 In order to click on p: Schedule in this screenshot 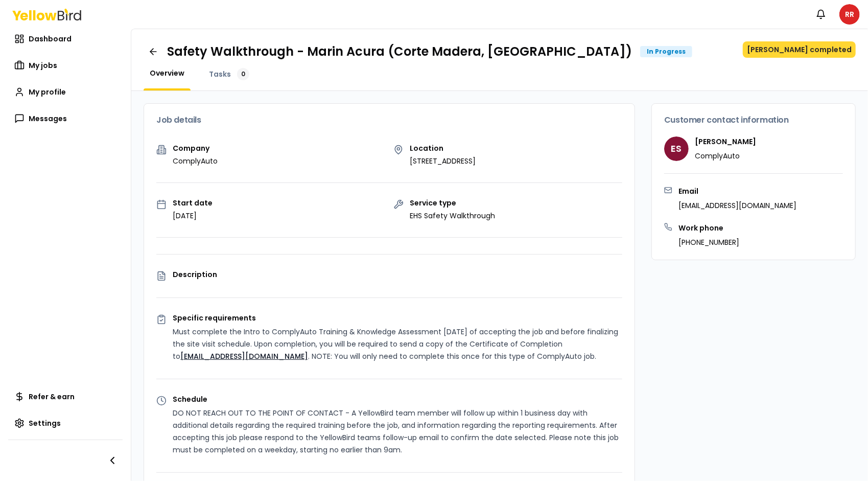, I will do `click(397, 399)`.